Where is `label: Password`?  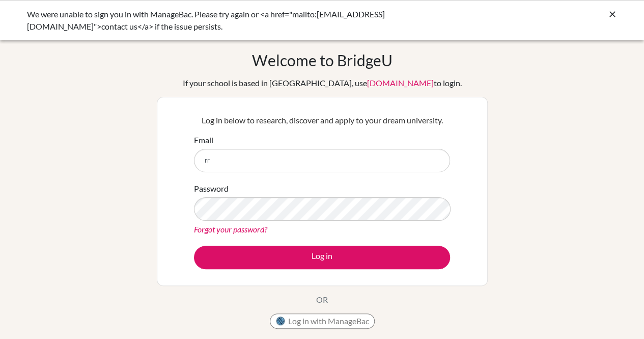 label: Password is located at coordinates (212, 189).